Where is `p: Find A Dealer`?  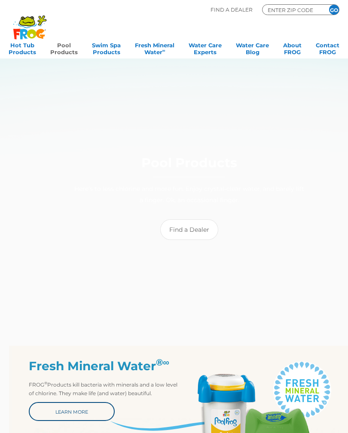
p: Find A Dealer is located at coordinates (232, 9).